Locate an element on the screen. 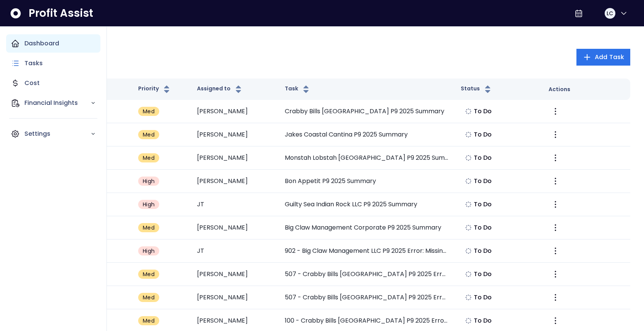 The width and height of the screenshot is (644, 331). button: Status is located at coordinates (477, 89).